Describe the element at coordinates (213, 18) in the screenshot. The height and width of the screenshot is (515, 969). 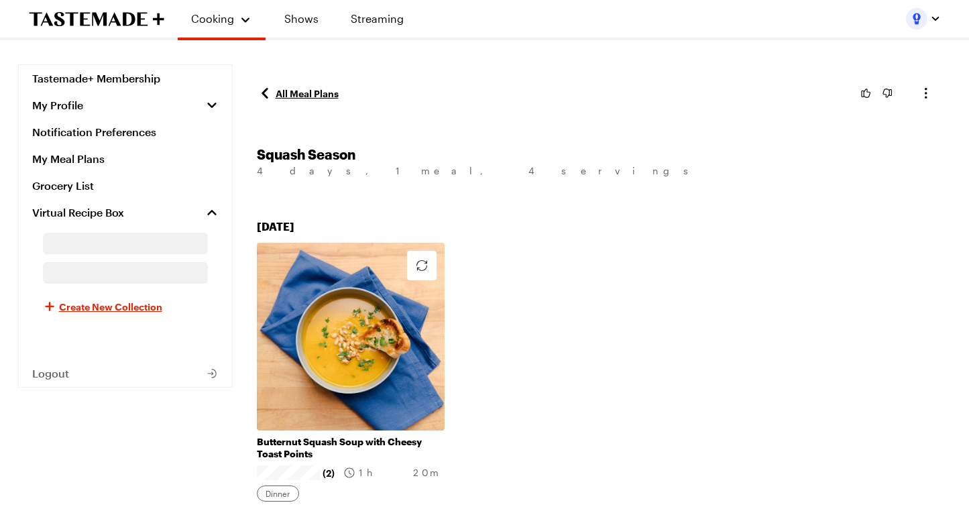
I see `span: Cooking` at that location.